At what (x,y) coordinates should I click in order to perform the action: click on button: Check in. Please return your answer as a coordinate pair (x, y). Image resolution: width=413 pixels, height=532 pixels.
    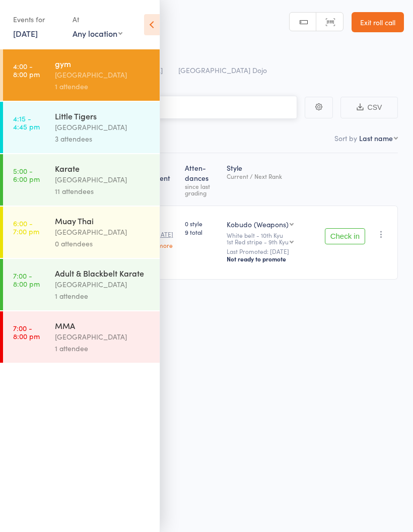
    Looking at the image, I should click on (345, 236).